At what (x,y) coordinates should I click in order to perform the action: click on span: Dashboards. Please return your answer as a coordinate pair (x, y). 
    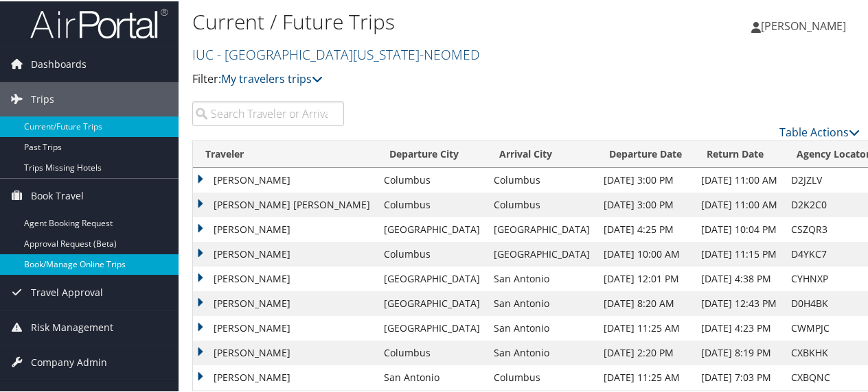
    Looking at the image, I should click on (59, 64).